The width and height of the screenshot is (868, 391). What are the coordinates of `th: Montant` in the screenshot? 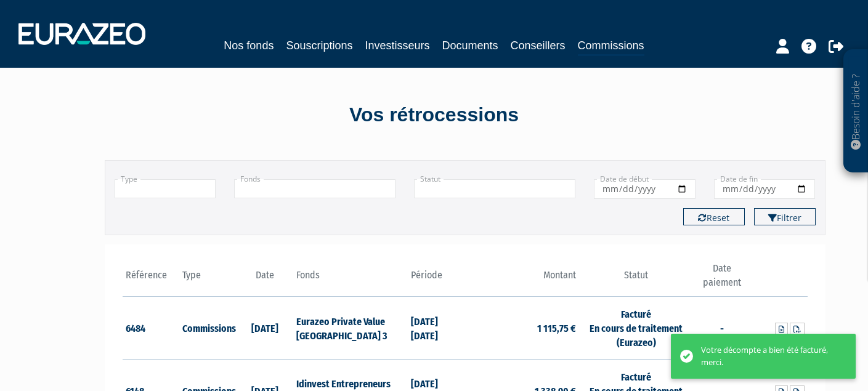 It's located at (522, 279).